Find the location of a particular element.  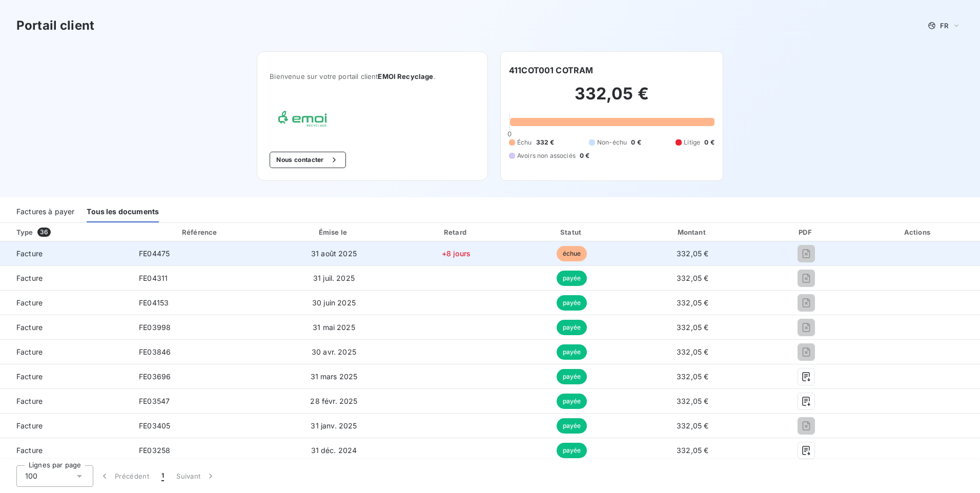

span: 28 févr. 2025 is located at coordinates (334, 400).